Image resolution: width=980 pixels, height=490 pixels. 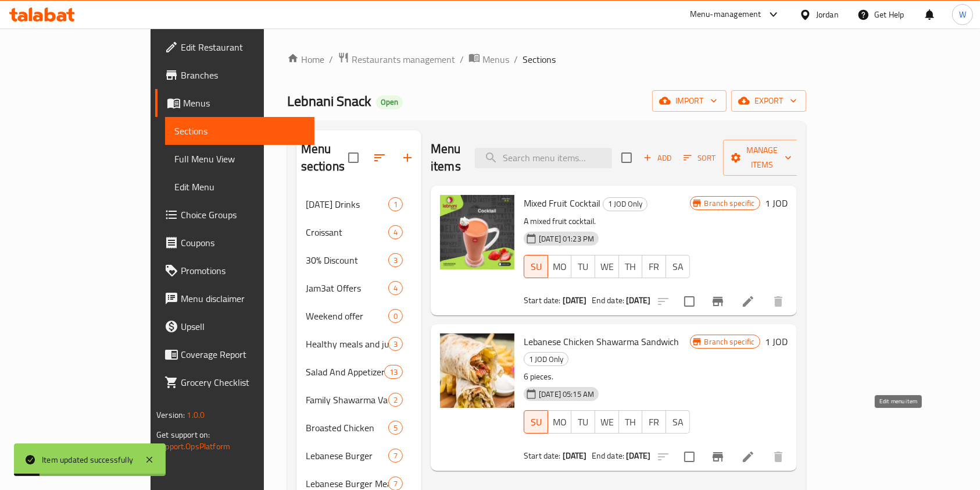 What do you see at coordinates (359, 261) in the screenshot?
I see `div: 30% Discount3` at bounding box center [359, 261].